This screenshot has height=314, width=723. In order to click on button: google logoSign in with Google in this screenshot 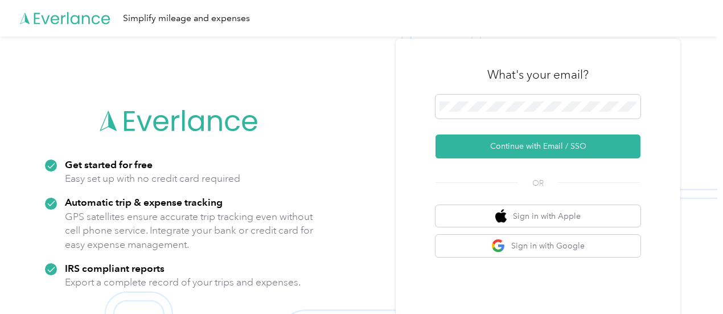, I will do `click(538, 245)`.